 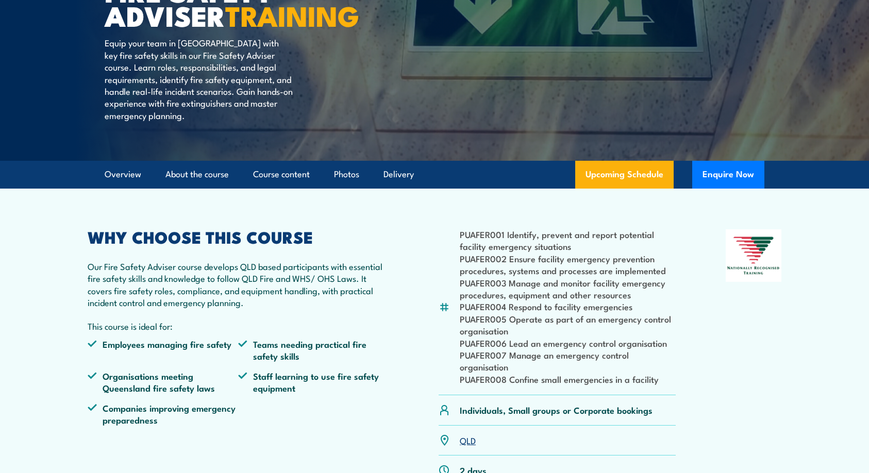 I want to click on li: PUAFER005 Operate as part of an emergency control organisation, so click(x=568, y=325).